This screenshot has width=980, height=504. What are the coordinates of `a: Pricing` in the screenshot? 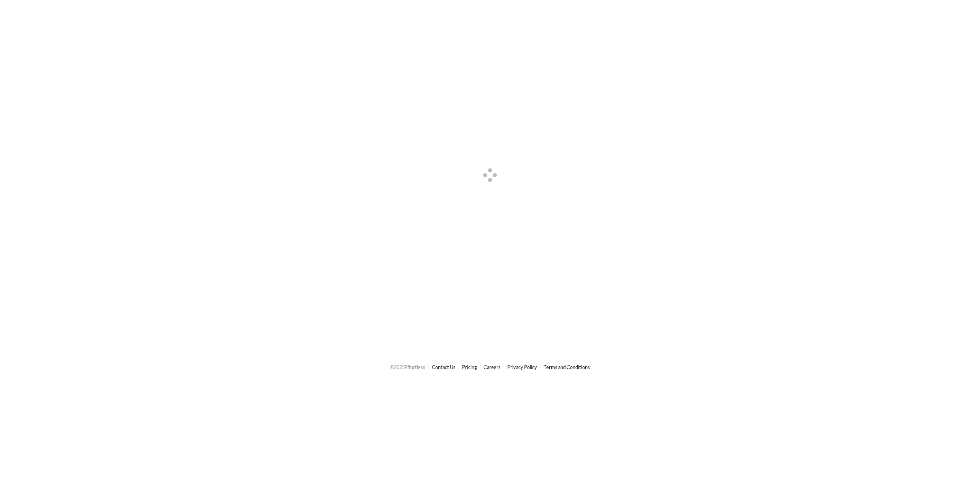 It's located at (469, 367).